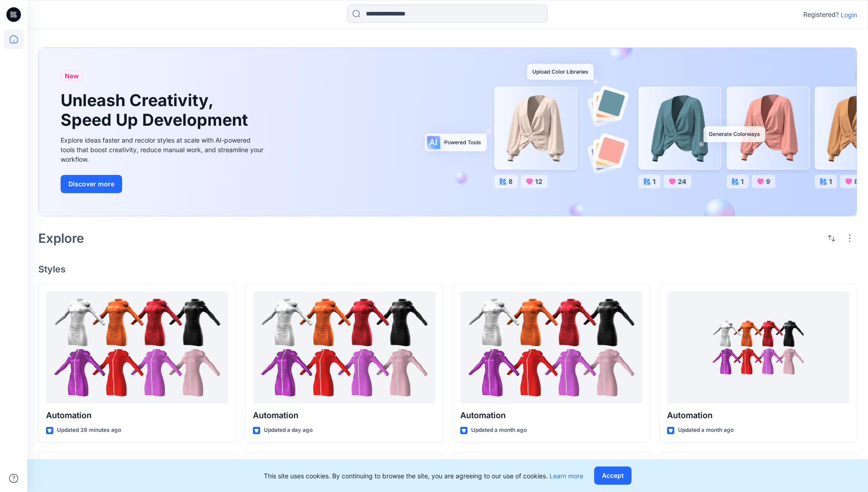 The image size is (868, 492). I want to click on p: Updated a day ago, so click(288, 430).